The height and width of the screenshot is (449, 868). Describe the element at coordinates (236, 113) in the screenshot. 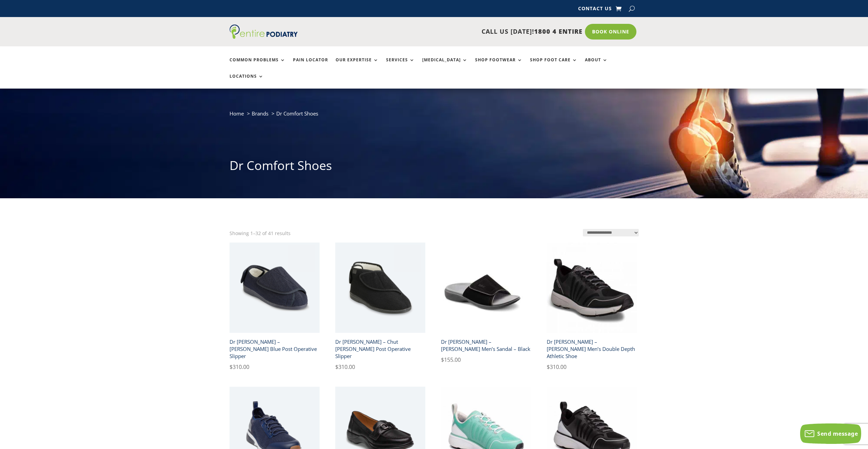

I see `span: Home` at that location.